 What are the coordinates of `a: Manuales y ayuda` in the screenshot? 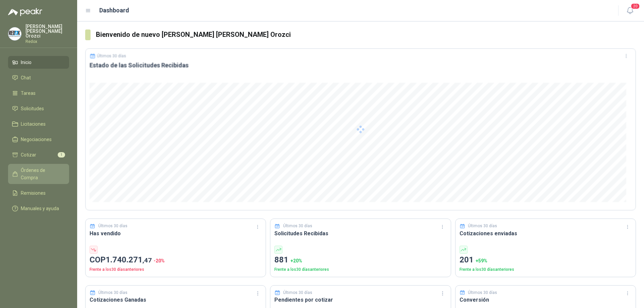 It's located at (39, 208).